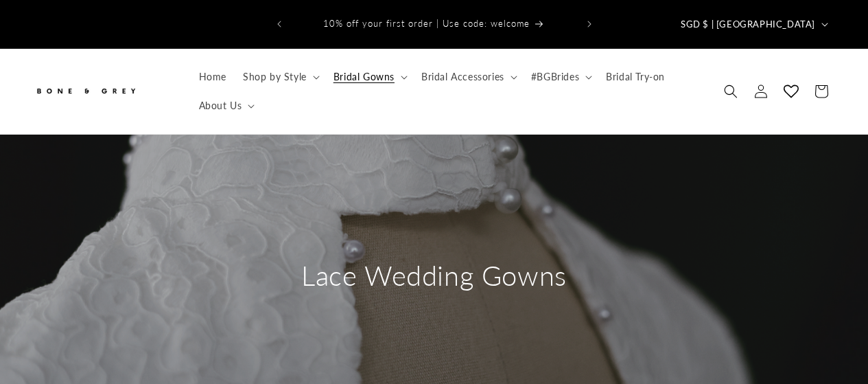 Image resolution: width=868 pixels, height=384 pixels. Describe the element at coordinates (226, 106) in the screenshot. I see `summary: About Us` at that location.